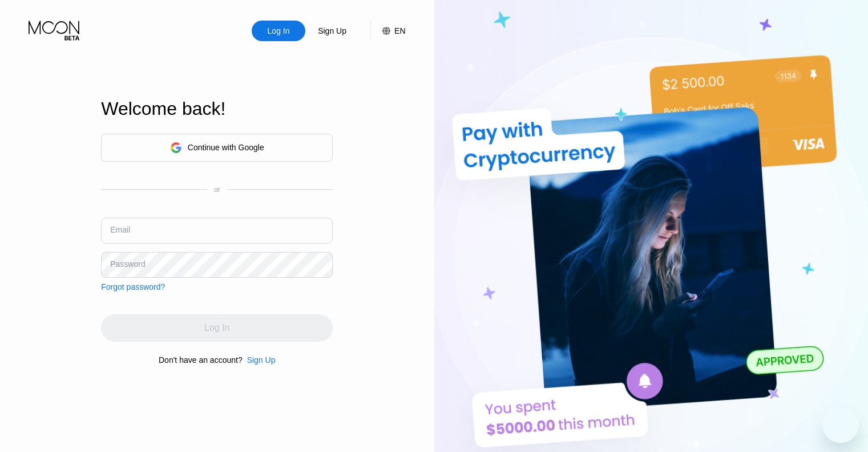 This screenshot has height=452, width=868. What do you see at coordinates (120, 230) in the screenshot?
I see `div: Email` at bounding box center [120, 230].